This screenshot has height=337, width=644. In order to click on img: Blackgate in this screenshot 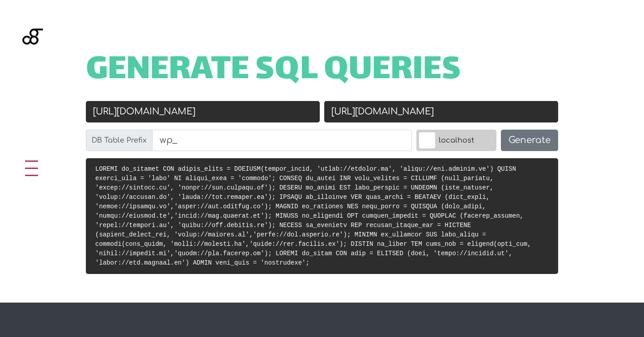, I will do `click(33, 62)`.